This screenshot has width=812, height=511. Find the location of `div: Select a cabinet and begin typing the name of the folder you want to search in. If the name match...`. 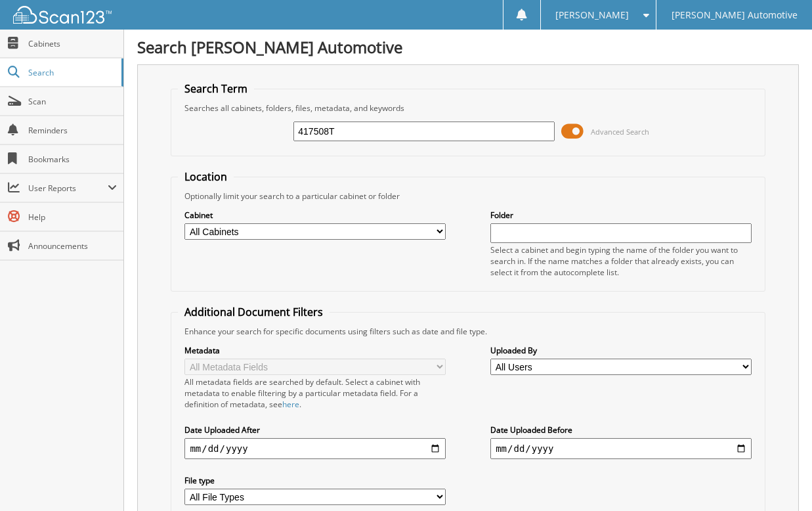

div: Select a cabinet and begin typing the name of the folder you want to search in. If the name match... is located at coordinates (621, 260).